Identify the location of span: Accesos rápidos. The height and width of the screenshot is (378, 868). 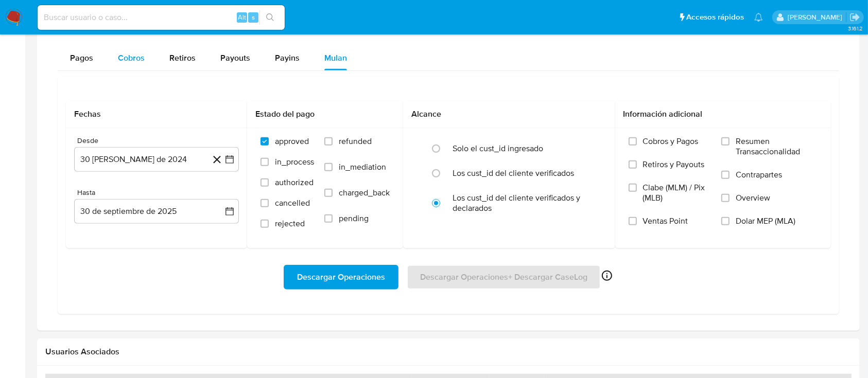
(715, 17).